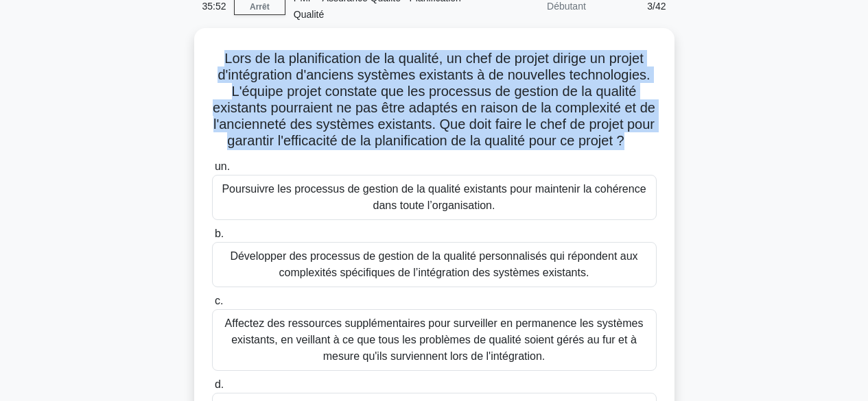  What do you see at coordinates (434, 264) in the screenshot?
I see `font: Développer des processus de gestion de la qualité personnalisés qui répondent aux complexités spé...` at bounding box center [434, 264].